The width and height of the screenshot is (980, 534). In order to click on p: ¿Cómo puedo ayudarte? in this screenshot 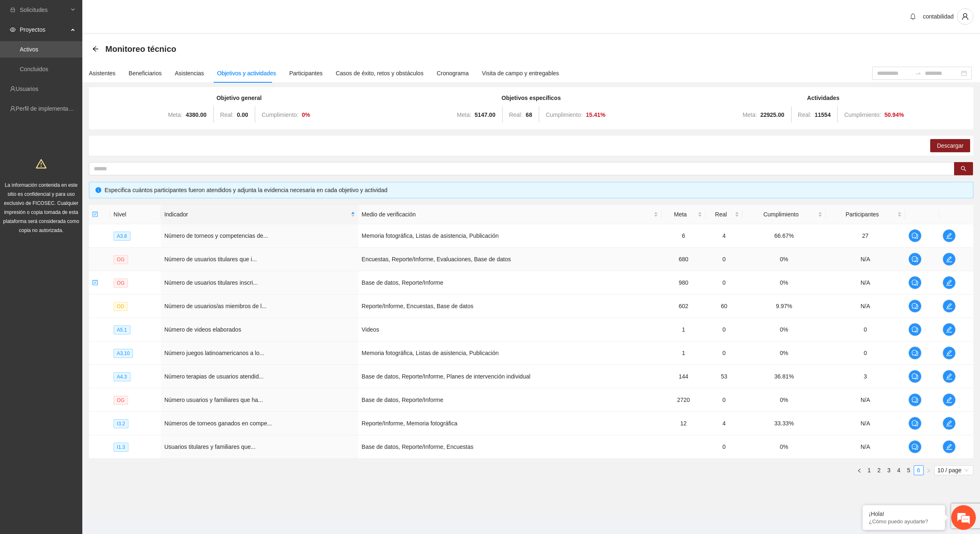, I will do `click(904, 522)`.